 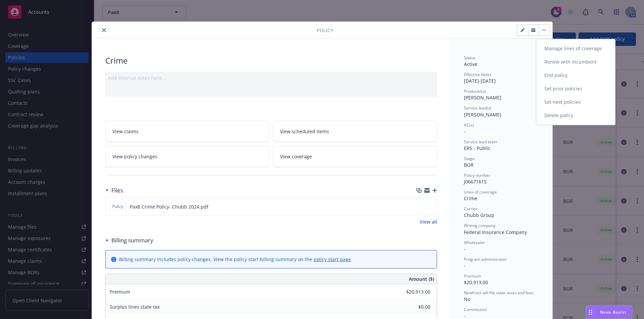 I want to click on span: Surplus lines state tax, so click(x=135, y=306).